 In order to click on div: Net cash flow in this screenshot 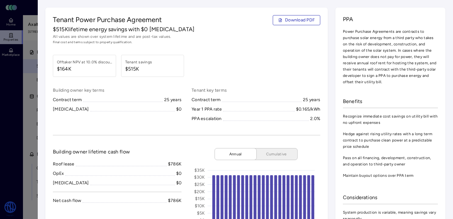, I will do `click(67, 200)`.